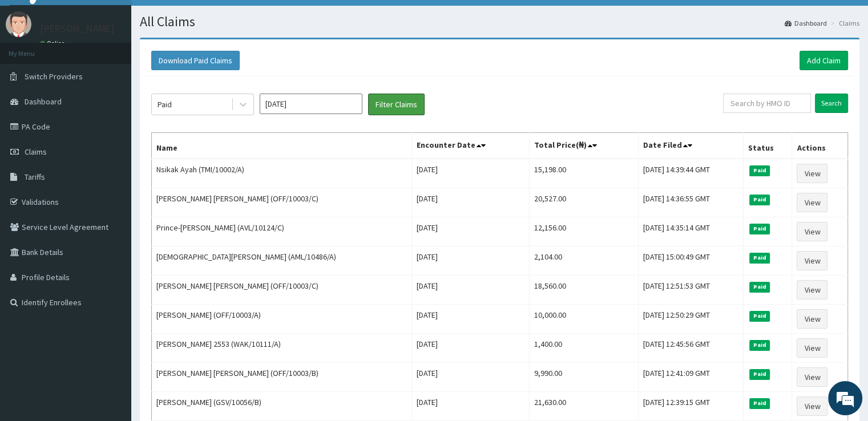  What do you see at coordinates (18, 24) in the screenshot?
I see `img: User Image` at bounding box center [18, 24].